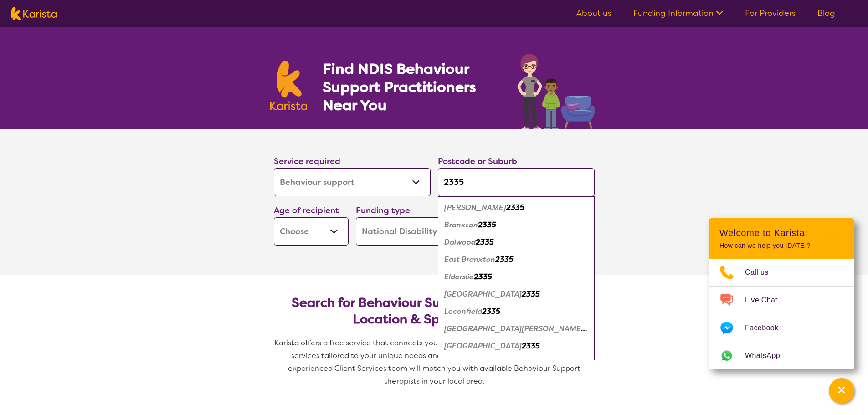 The image size is (868, 415). What do you see at coordinates (594, 13) in the screenshot?
I see `a: About us` at bounding box center [594, 13].